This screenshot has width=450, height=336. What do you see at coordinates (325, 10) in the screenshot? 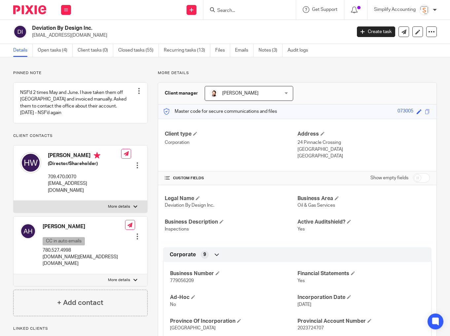
I see `span: Get Support` at bounding box center [325, 10].